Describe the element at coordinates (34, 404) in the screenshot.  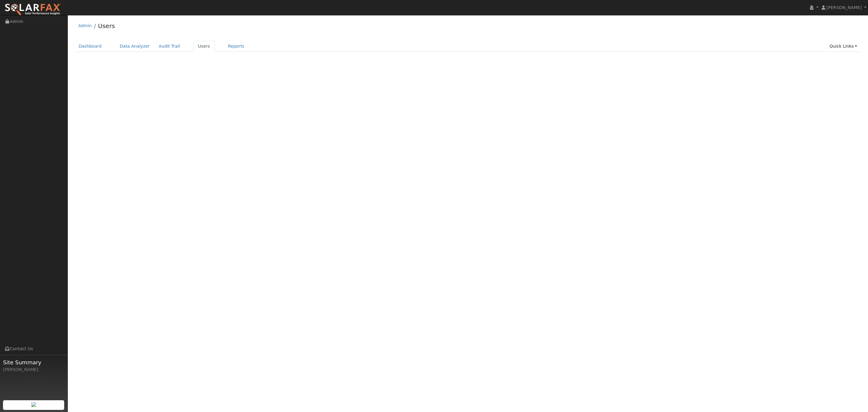
I see `img: retrieve` at that location.